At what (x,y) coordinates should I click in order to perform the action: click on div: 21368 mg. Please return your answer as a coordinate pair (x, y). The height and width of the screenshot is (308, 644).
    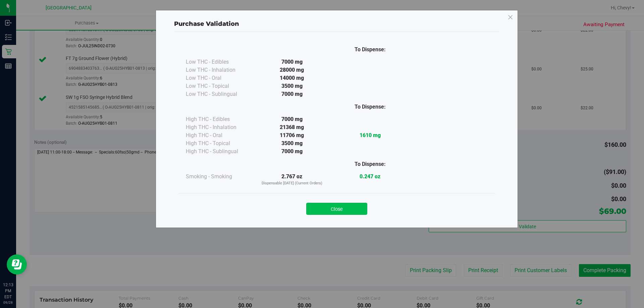
    Looking at the image, I should click on (292, 127).